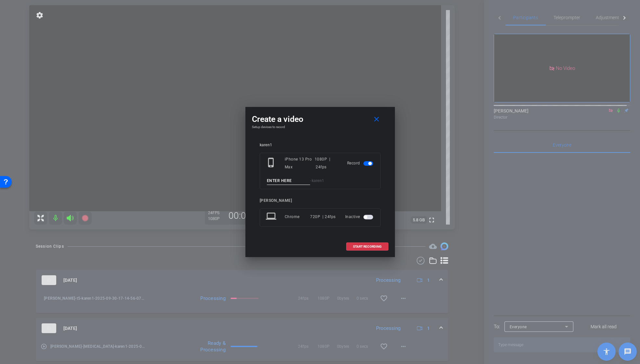 Image resolution: width=640 pixels, height=364 pixels. What do you see at coordinates (300, 163) in the screenshot?
I see `div: iPhone 13 Pro Max` at bounding box center [300, 163].